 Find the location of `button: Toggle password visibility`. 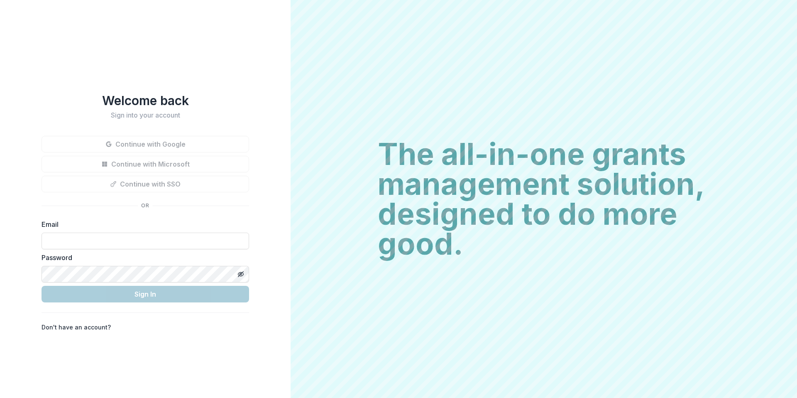

button: Toggle password visibility is located at coordinates (241, 274).